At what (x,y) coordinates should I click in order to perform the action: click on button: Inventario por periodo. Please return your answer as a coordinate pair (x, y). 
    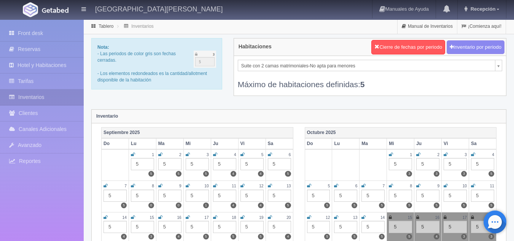
    Looking at the image, I should click on (476, 47).